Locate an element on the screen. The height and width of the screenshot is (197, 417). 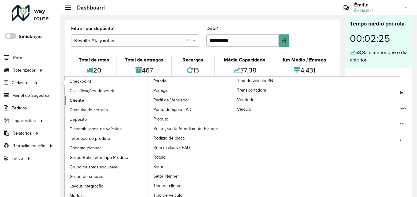
span: Rodízio de placa is located at coordinates (169, 138).